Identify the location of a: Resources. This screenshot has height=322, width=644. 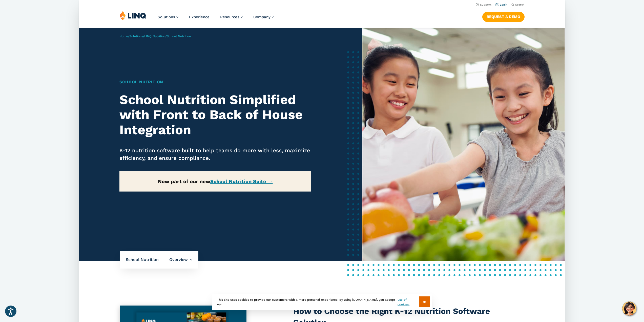
(231, 17).